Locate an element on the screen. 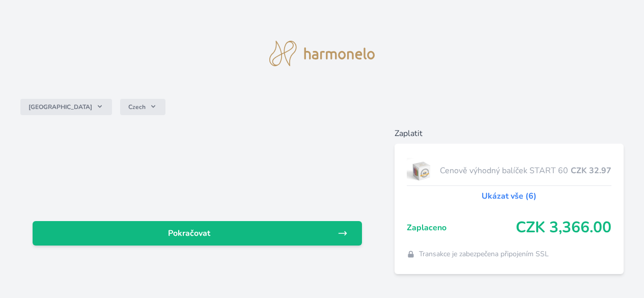 This screenshot has width=644, height=298. span: CZK 3,366.00 is located at coordinates (564, 228).